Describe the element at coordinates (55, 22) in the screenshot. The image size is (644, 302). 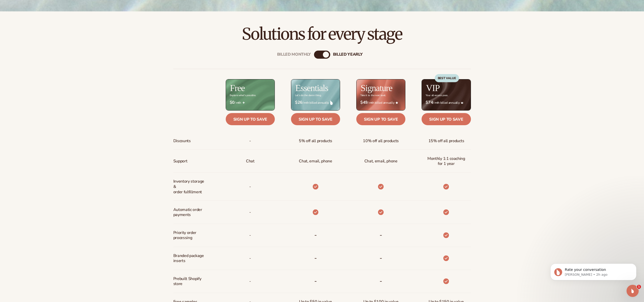
I see `p: Message from Lee, sent 2h ago` at that location.